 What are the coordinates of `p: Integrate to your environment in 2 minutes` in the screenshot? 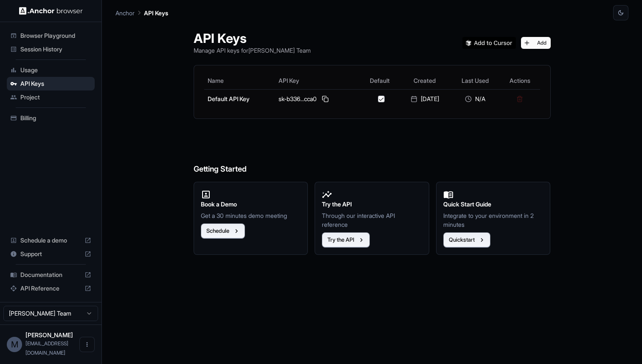 It's located at (494, 220).